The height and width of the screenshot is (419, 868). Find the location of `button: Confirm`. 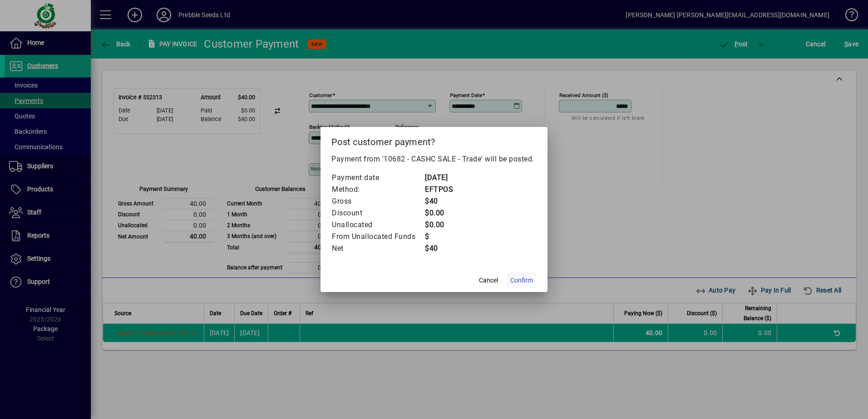

button: Confirm is located at coordinates (521, 280).